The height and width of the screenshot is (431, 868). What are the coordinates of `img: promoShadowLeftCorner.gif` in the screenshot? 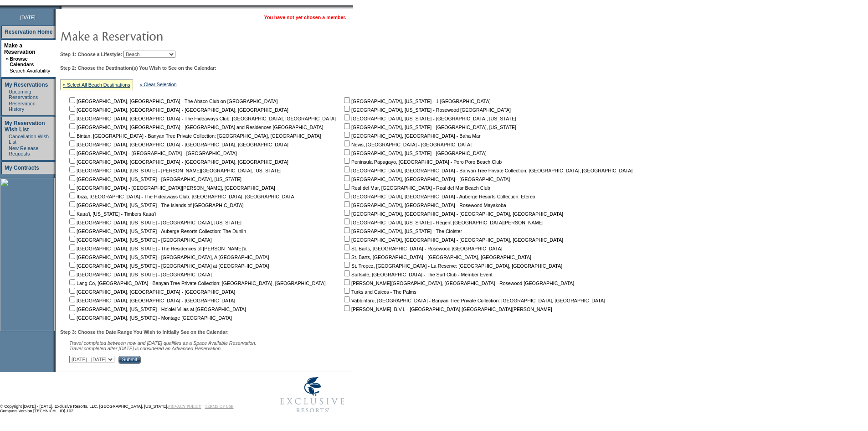 It's located at (60, 8).